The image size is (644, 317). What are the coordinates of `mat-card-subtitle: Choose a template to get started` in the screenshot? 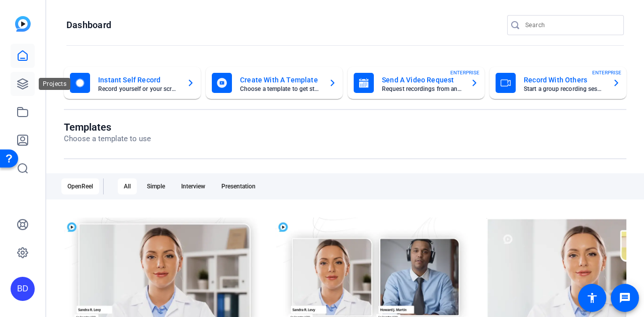 It's located at (280, 89).